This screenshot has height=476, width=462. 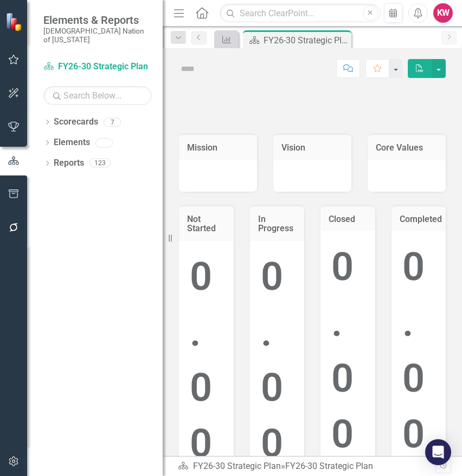 I want to click on div: Open Intercom Messenger, so click(x=438, y=452).